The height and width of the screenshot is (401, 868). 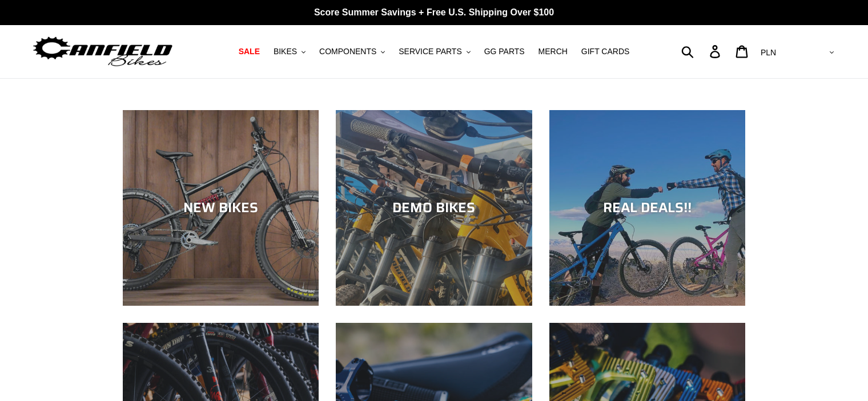 I want to click on a: GG PARTS, so click(x=504, y=52).